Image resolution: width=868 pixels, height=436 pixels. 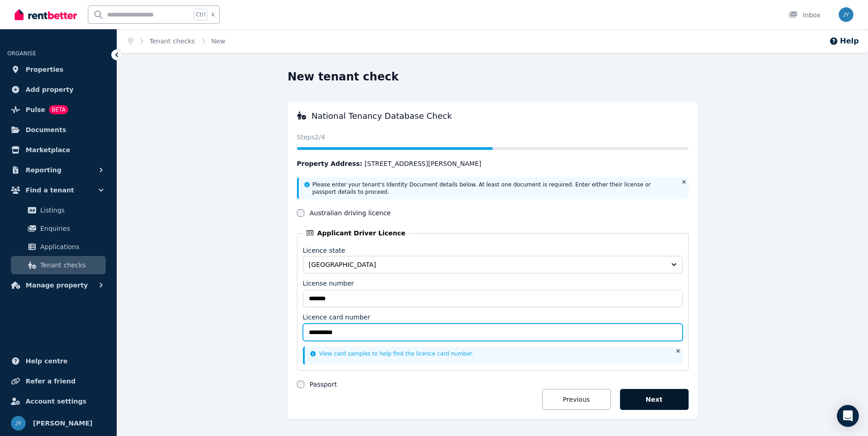 I want to click on label: License number, so click(x=329, y=283).